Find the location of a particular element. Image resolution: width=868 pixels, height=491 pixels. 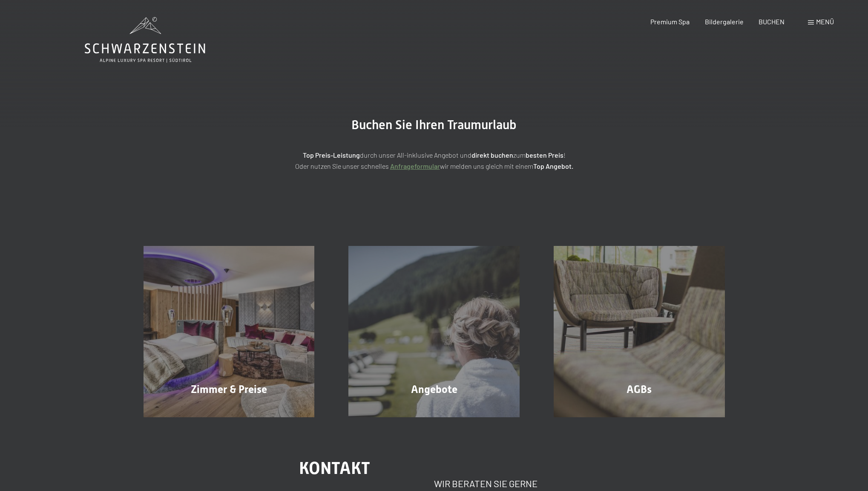

a: Buchung Angebote is located at coordinates (434, 332).